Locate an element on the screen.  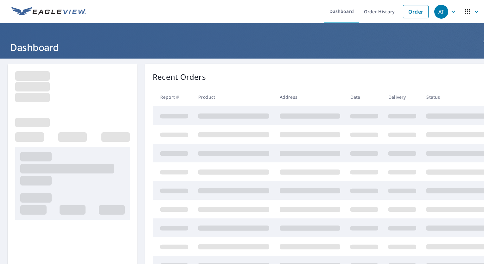
a: Order is located at coordinates (416, 12).